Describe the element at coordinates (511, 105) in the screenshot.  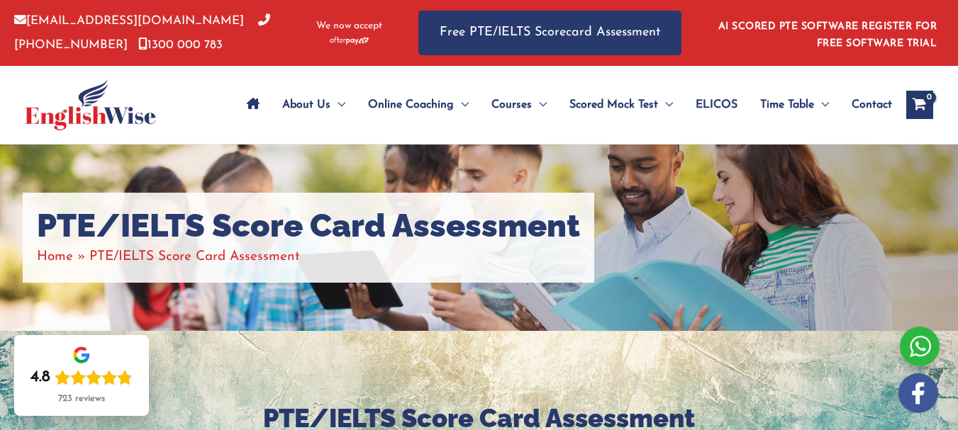
I see `span: Courses` at that location.